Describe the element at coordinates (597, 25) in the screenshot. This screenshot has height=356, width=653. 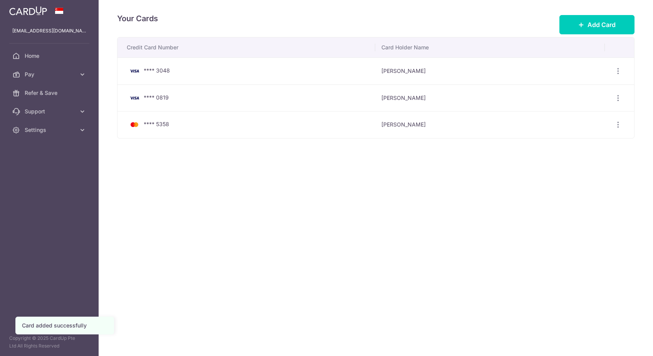
I see `a: Add Card` at that location.